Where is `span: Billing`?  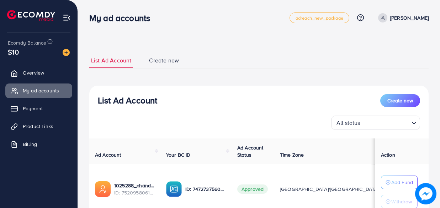
span: Billing is located at coordinates (30, 144).